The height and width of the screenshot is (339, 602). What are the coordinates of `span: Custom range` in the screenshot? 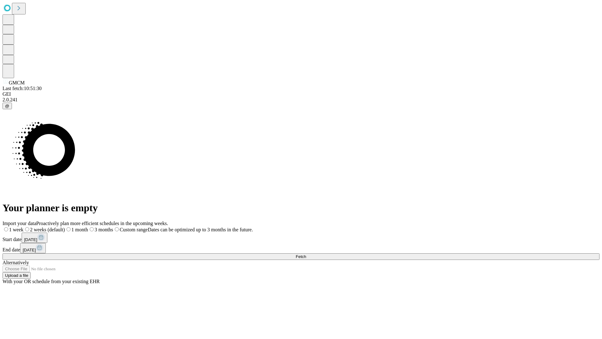 It's located at (134, 229).